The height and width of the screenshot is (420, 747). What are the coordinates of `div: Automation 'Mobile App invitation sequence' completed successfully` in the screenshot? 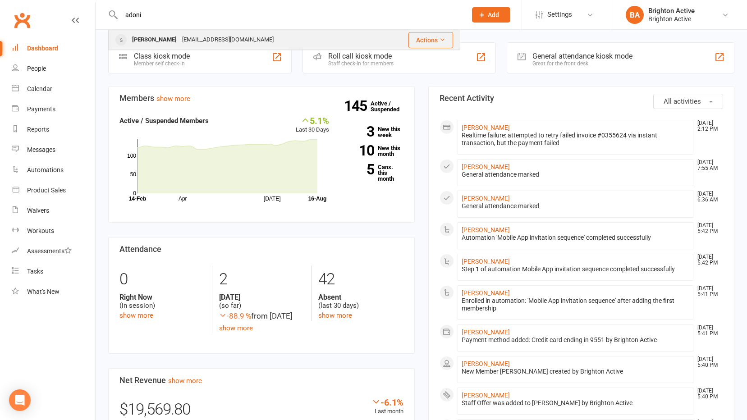 It's located at (576, 238).